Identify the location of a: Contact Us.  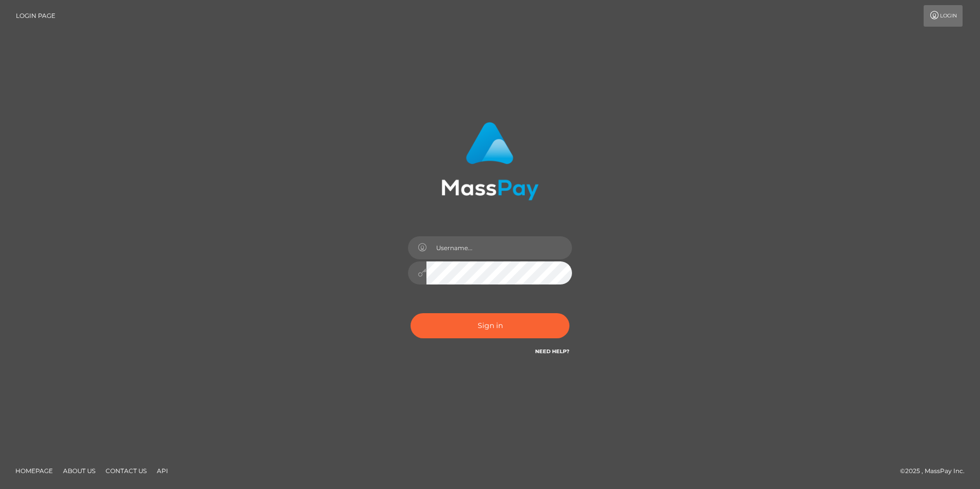
(126, 470).